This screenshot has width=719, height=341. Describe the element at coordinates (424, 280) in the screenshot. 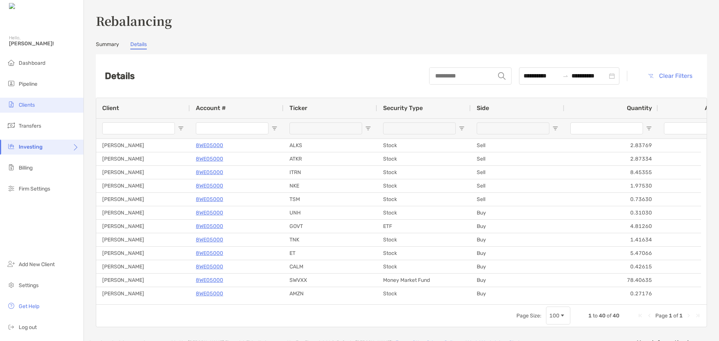

I see `div: Money Market Fund` at that location.